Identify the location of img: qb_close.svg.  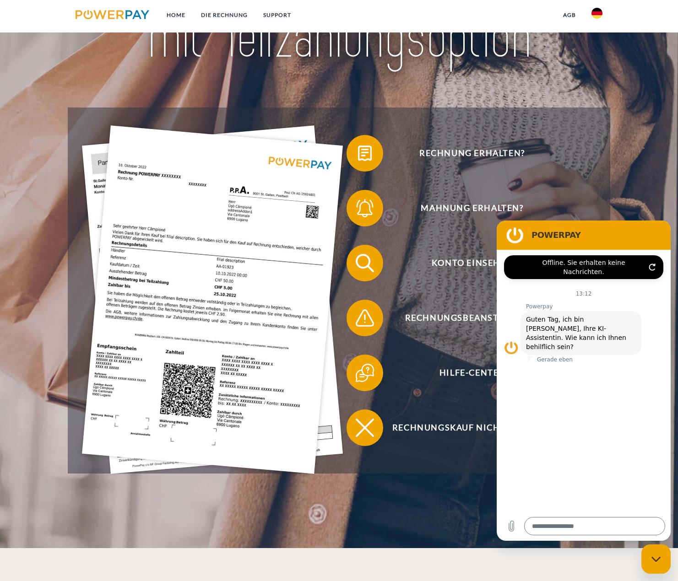
(365, 428).